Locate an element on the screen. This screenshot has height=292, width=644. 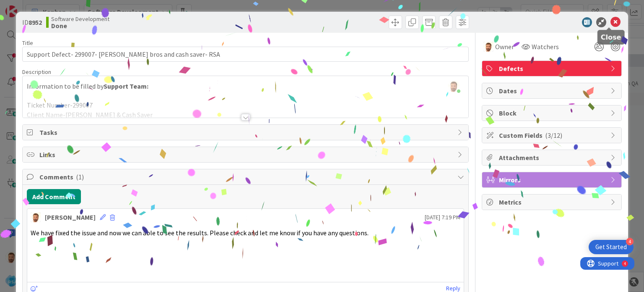
p: Information to be filled by is located at coordinates (245, 86).